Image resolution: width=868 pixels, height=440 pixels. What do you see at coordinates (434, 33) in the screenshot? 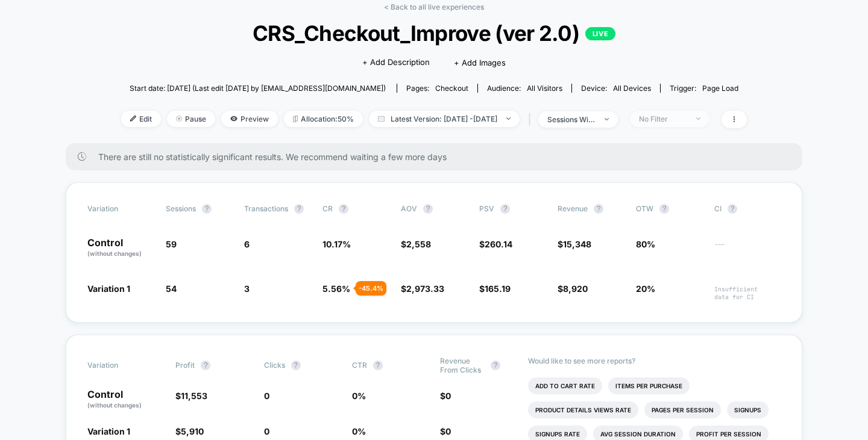
I see `span: CRS_Checkout_Improve (ver 2.0)` at bounding box center [434, 33].